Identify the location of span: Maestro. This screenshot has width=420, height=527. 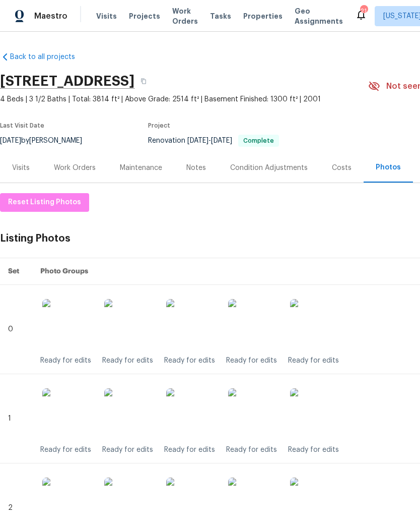
(51, 16).